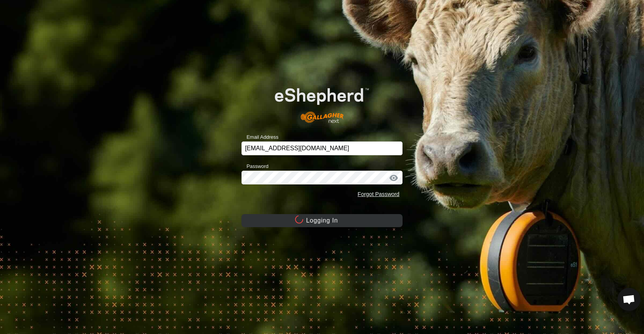 The height and width of the screenshot is (334, 644). I want to click on div: Open chat, so click(629, 299).